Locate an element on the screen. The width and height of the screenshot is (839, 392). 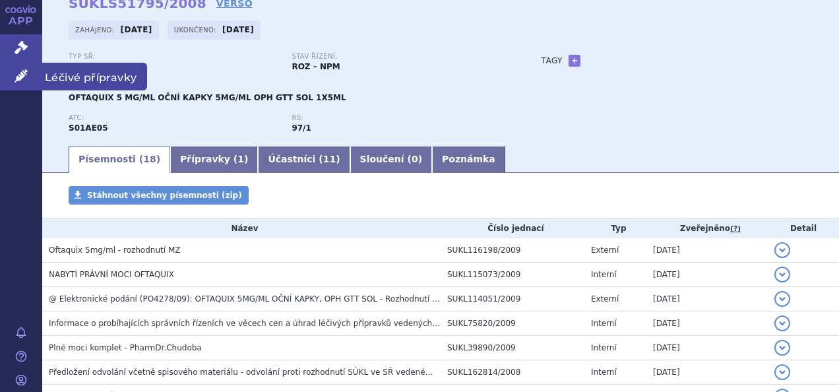
span: Předložení odvolání včetně spisového materiálu - odvolání proti rozhodnutí SÚKL ve SŘ vedeném z m... is located at coordinates (394, 372).